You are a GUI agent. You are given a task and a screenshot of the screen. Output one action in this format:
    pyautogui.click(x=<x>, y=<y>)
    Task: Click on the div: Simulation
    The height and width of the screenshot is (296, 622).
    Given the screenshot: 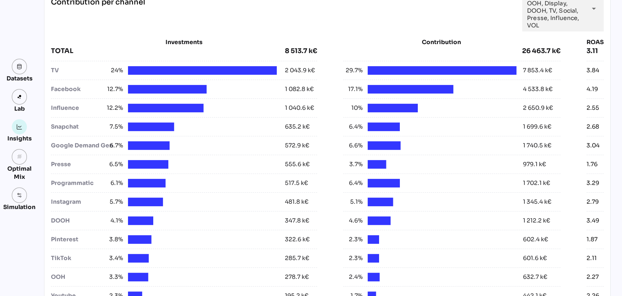 What is the action you would take?
    pyautogui.click(x=19, y=207)
    